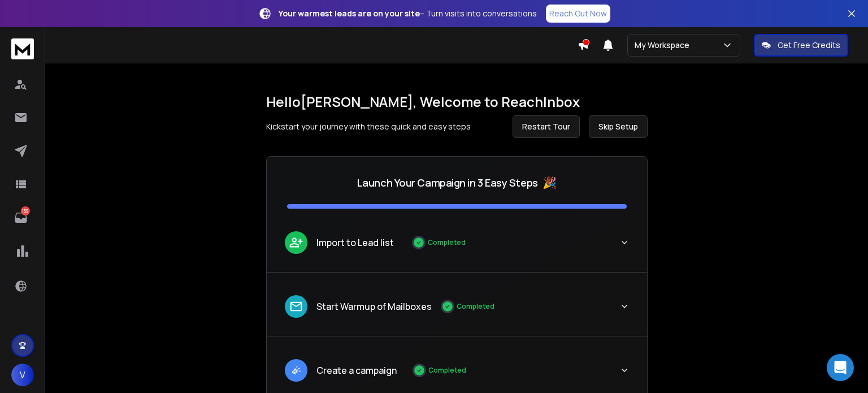 The width and height of the screenshot is (868, 393). Describe the element at coordinates (23, 375) in the screenshot. I see `span: V` at that location.